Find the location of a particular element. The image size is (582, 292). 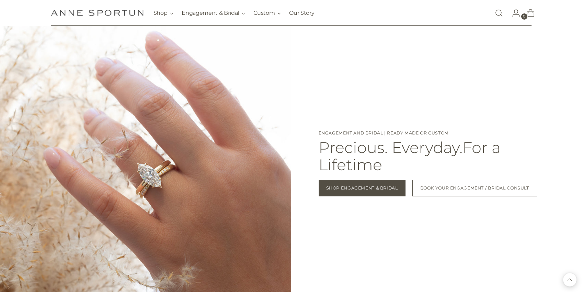

a: Book your Engagement / Bridal Consult is located at coordinates (475, 188).